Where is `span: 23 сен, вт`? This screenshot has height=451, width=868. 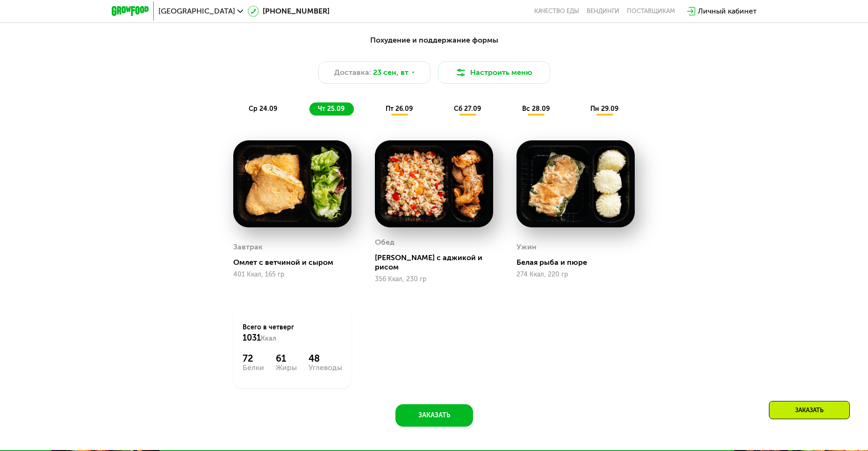
span: 23 сен, вт is located at coordinates (390, 72).